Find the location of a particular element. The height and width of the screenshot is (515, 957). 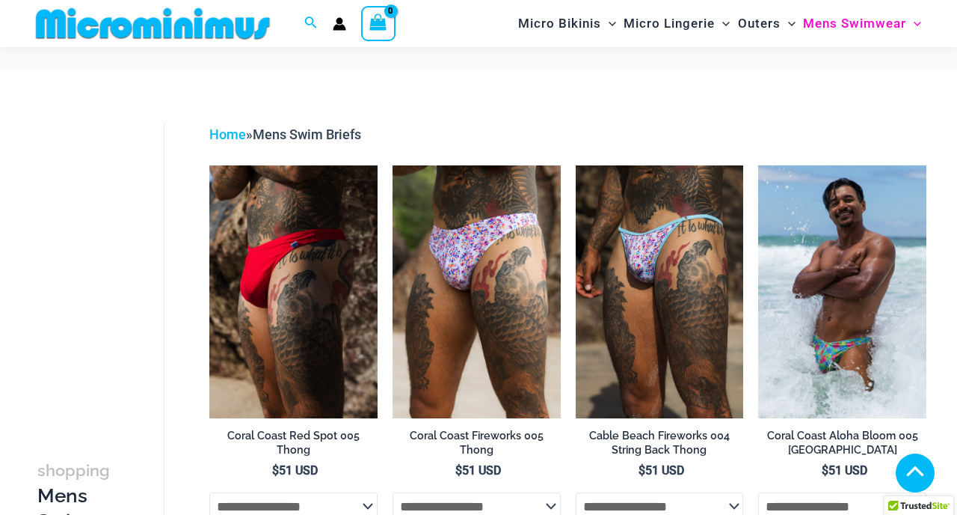

img: Cable Beach Fireworks 004 String Back Thong 06 is located at coordinates (660, 291).